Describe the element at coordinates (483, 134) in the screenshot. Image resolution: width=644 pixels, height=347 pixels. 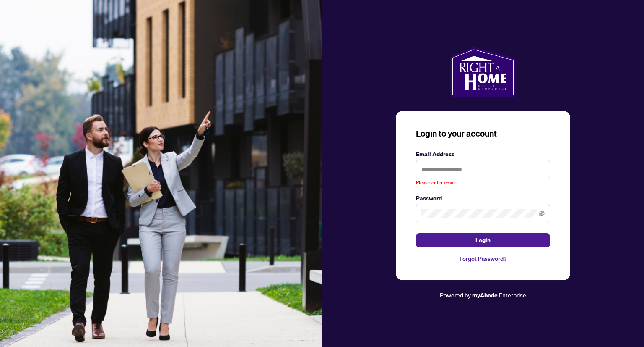
I see `h3: Login to your account` at that location.